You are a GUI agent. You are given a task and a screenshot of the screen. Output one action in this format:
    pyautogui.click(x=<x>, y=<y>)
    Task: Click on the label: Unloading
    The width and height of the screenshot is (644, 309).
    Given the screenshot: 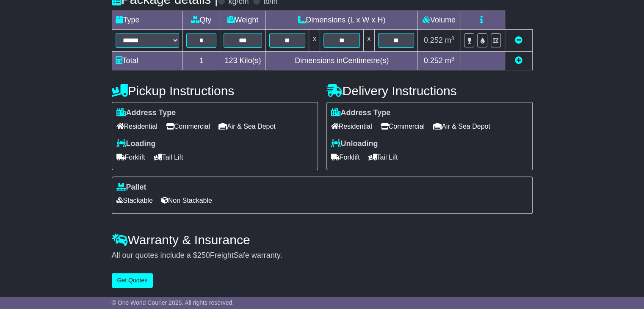 What is the action you would take?
    pyautogui.click(x=355, y=144)
    